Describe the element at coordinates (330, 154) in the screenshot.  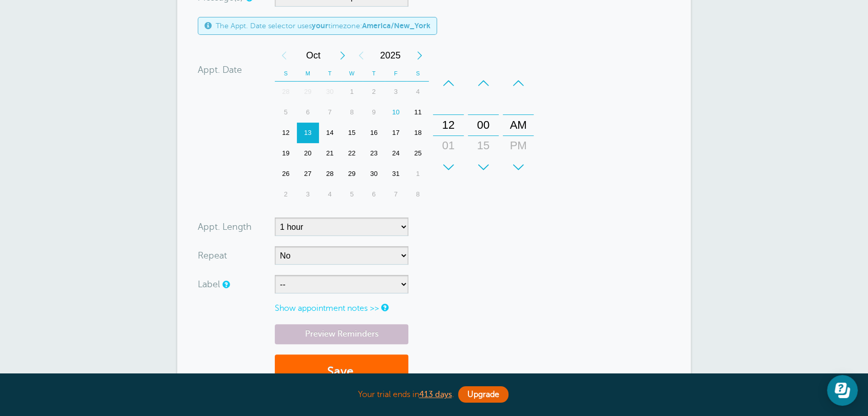
I see `div: 21` at that location.